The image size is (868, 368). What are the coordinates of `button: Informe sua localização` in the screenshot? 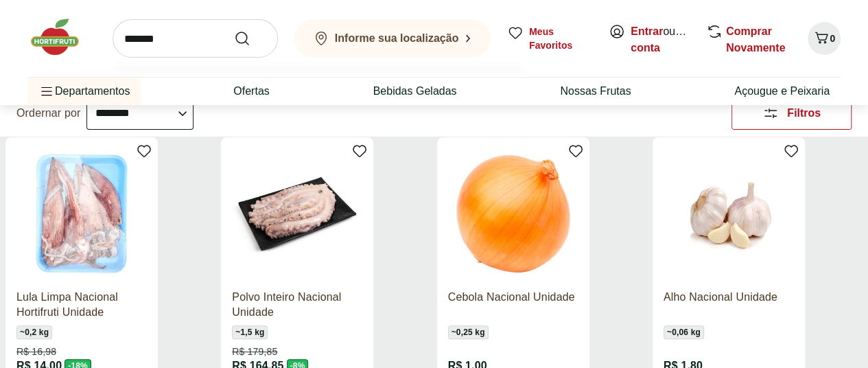 It's located at (392, 38).